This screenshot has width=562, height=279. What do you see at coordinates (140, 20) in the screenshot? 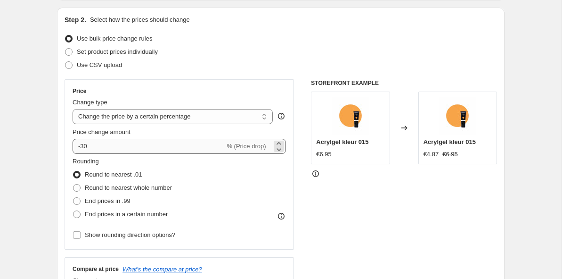
I see `p: Select how the prices should change` at bounding box center [140, 20].